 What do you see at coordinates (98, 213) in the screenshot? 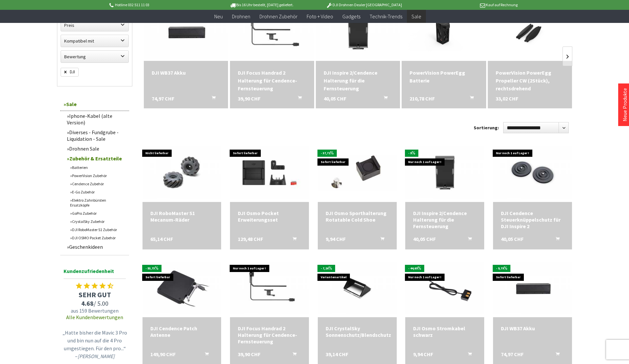
I see `a: GoPro Zubehör` at bounding box center [98, 213].